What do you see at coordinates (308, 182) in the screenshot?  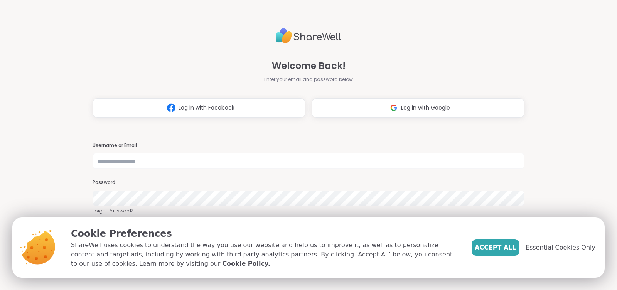 I see `h3: Password` at bounding box center [308, 182].